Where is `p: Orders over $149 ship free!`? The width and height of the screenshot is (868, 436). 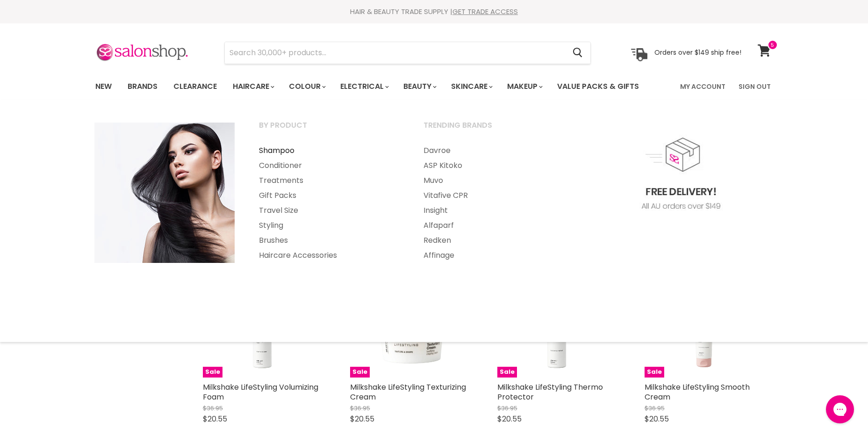 p: Orders over $149 ship free! is located at coordinates (698, 52).